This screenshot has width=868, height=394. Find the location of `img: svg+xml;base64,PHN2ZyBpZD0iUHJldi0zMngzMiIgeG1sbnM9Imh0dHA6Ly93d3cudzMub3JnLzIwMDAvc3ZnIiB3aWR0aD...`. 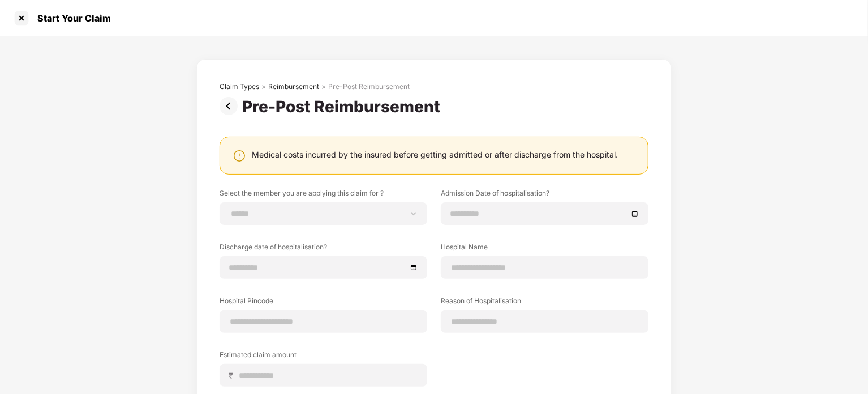

img: svg+xml;base64,PHN2ZyBpZD0iUHJldi0zMngzMiIgeG1sbnM9Imh0dHA6Ly93d3cudzMub3JnLzIwMDAvc3ZnIiB3aWR0aD... is located at coordinates (231, 106).